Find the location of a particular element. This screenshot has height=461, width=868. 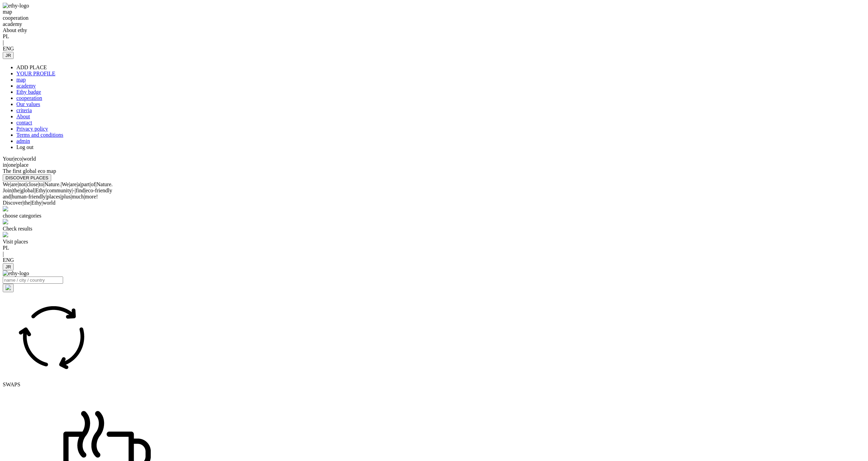

span: eco-friendly is located at coordinates (99, 191).